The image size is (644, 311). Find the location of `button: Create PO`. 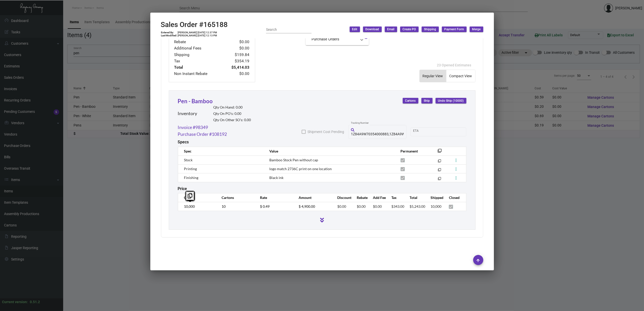

button: Create PO is located at coordinates (409, 29).